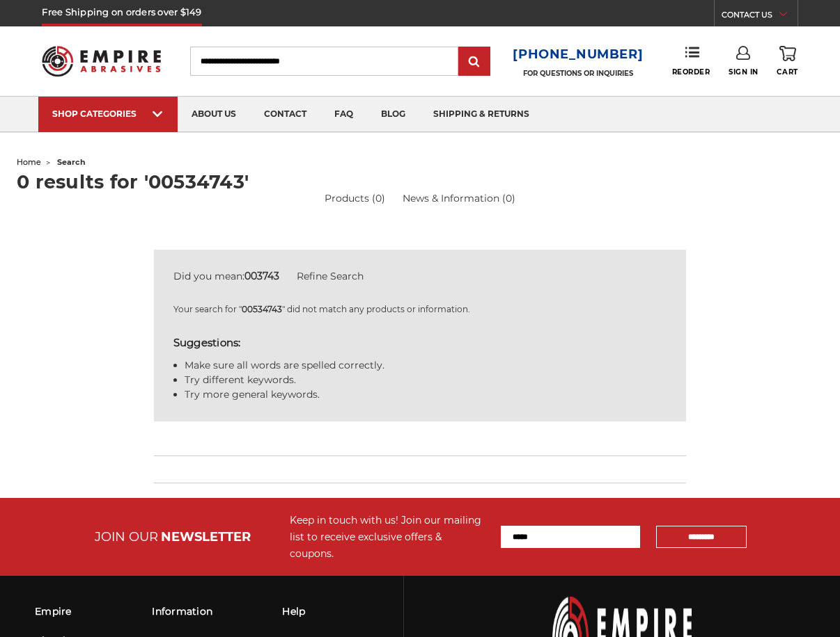 The height and width of the screenshot is (637, 840). I want to click on a: News & Information (0), so click(459, 199).